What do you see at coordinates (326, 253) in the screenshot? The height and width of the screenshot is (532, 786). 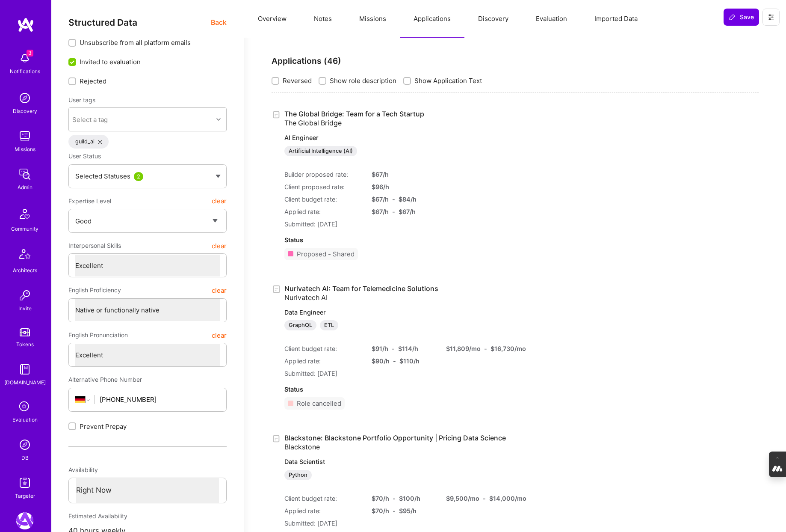 I see `div: Proposed - Shared` at bounding box center [326, 253].